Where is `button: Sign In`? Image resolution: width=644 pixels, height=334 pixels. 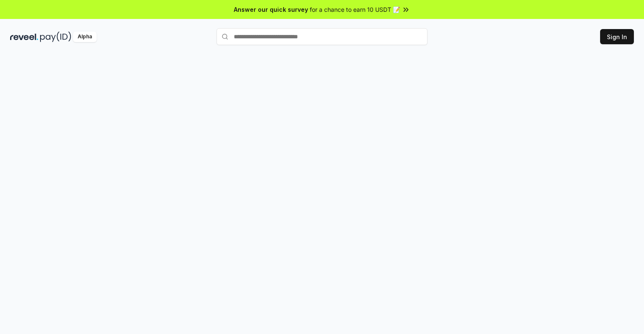
button: Sign In is located at coordinates (617, 37).